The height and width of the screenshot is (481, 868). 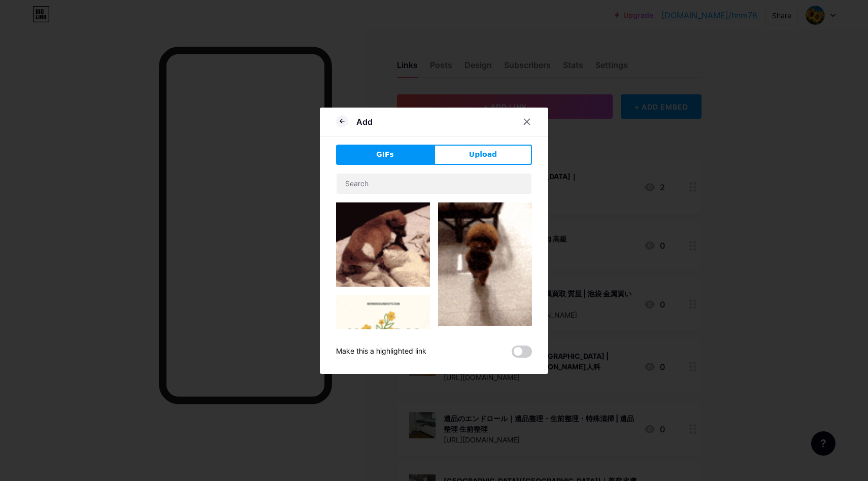 What do you see at coordinates (381, 352) in the screenshot?
I see `div: Make this a highlighted link` at bounding box center [381, 352].